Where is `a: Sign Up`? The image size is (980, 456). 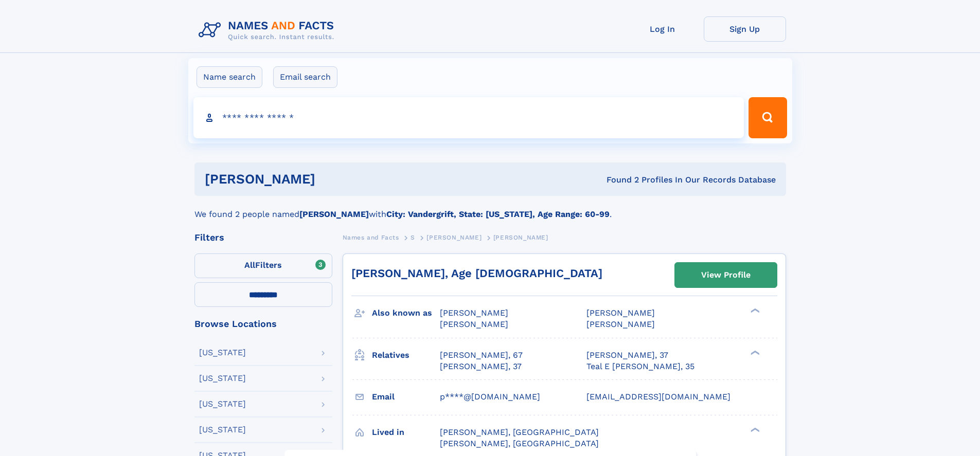
a: Sign Up is located at coordinates (744, 29).